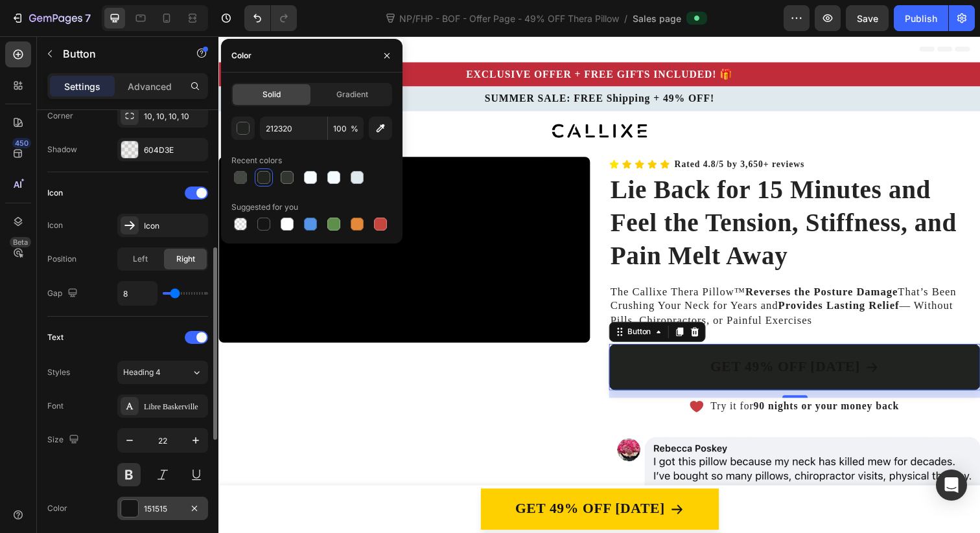 The width and height of the screenshot is (980, 533). Describe the element at coordinates (62, 259) in the screenshot. I see `div: Position` at that location.